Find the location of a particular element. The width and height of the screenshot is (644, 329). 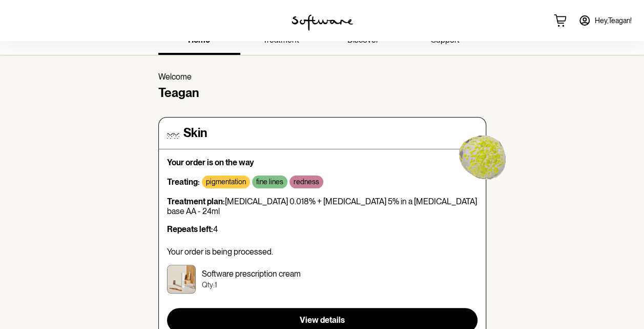

img: yellow-blob.9da643008c2f38f7bdc4.gif is located at coordinates (482, 158).